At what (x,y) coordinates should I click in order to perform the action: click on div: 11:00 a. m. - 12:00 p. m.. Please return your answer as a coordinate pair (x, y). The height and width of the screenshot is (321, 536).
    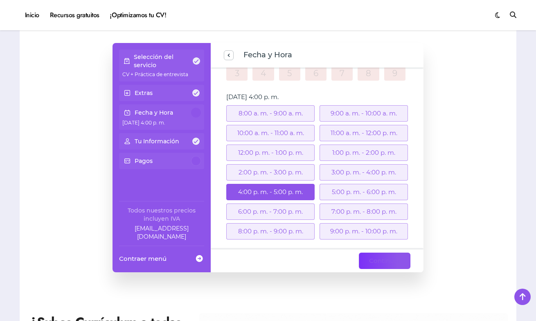
    Looking at the image, I should click on (364, 133).